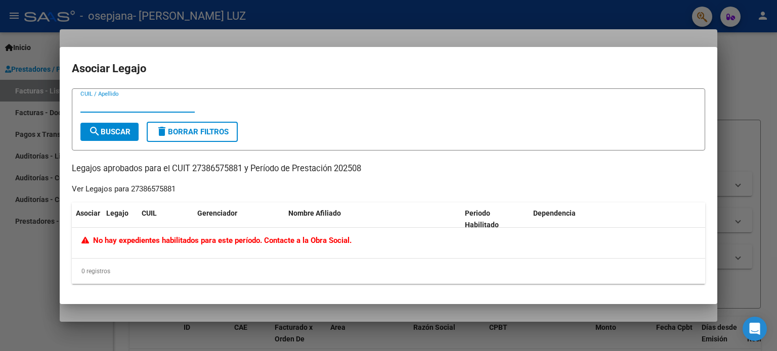  What do you see at coordinates (117, 213) in the screenshot?
I see `span: Legajo` at bounding box center [117, 213].